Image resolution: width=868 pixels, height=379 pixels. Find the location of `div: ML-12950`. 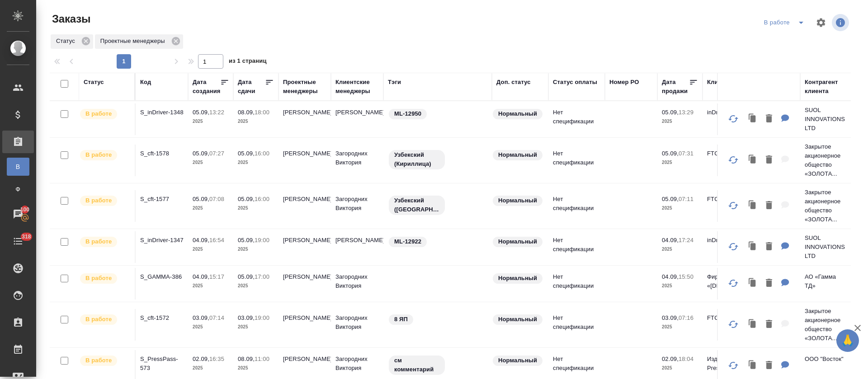

div: ML-12950 is located at coordinates (437, 114).